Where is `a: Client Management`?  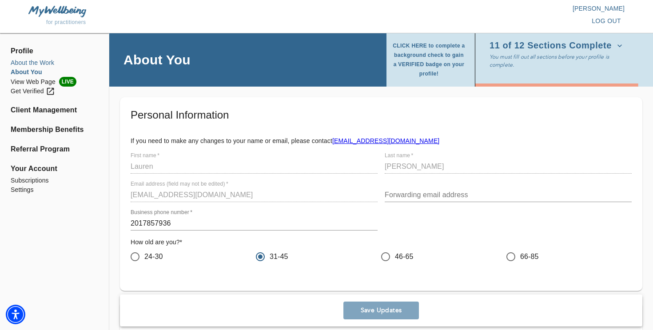 a: Client Management is located at coordinates (54, 110).